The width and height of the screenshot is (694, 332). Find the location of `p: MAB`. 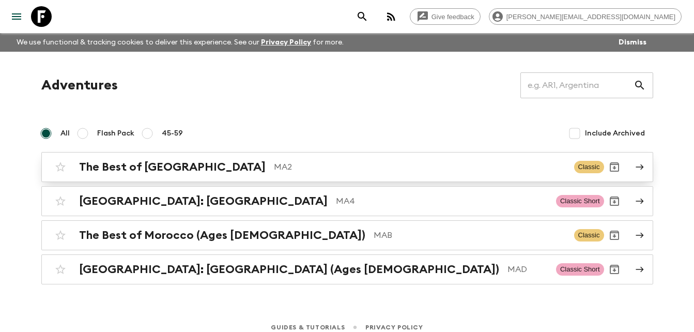

p: MAB is located at coordinates (470, 235).